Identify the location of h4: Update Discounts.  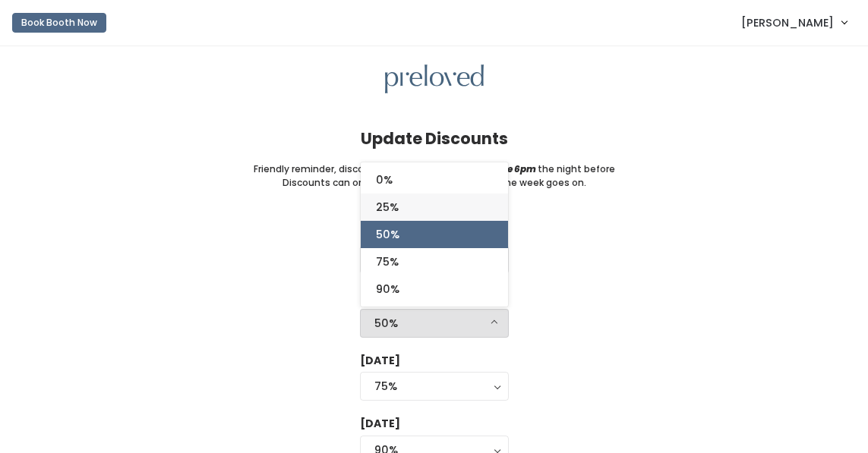
(434, 138).